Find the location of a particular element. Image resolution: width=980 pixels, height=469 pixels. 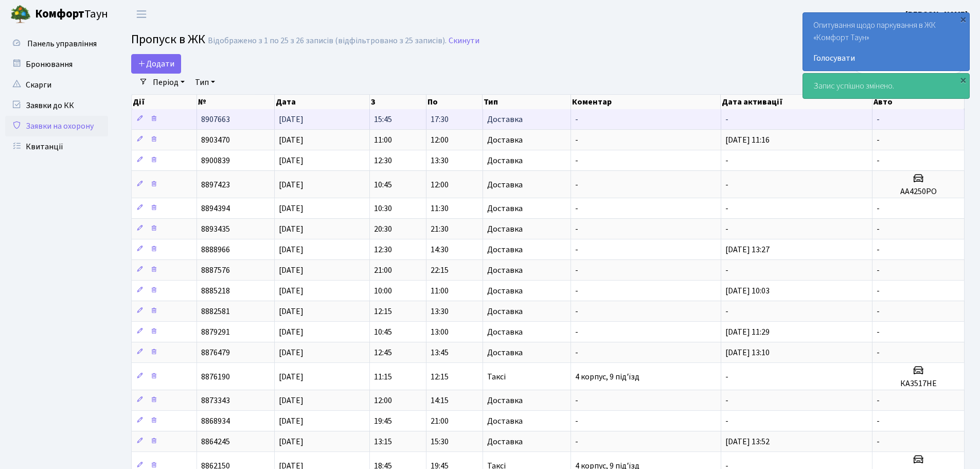

span: 10:30 is located at coordinates (383, 208).